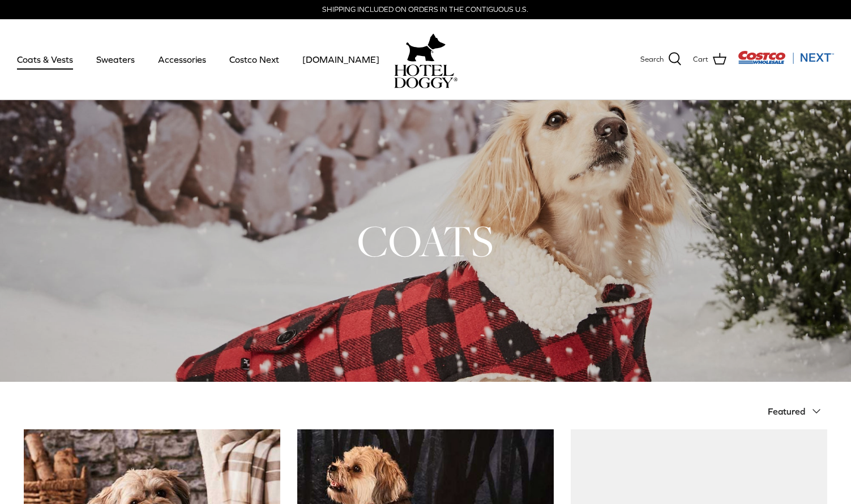 This screenshot has width=851, height=504. Describe the element at coordinates (710, 60) in the screenshot. I see `a: Cart` at that location.